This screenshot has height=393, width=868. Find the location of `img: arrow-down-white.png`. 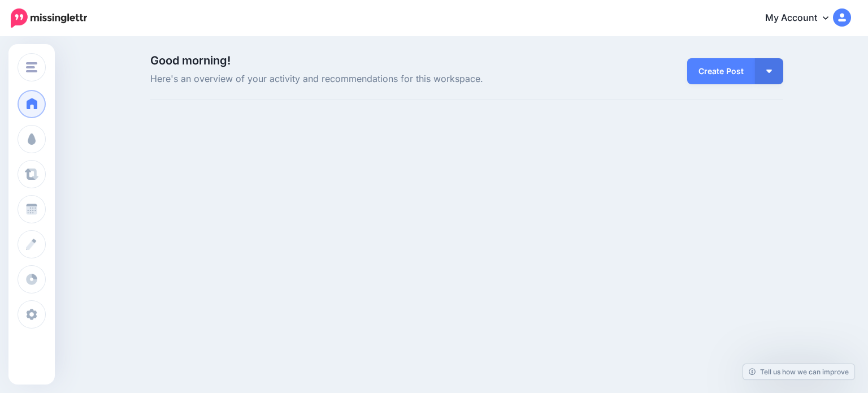

img: arrow-down-white.png is located at coordinates (769, 72).